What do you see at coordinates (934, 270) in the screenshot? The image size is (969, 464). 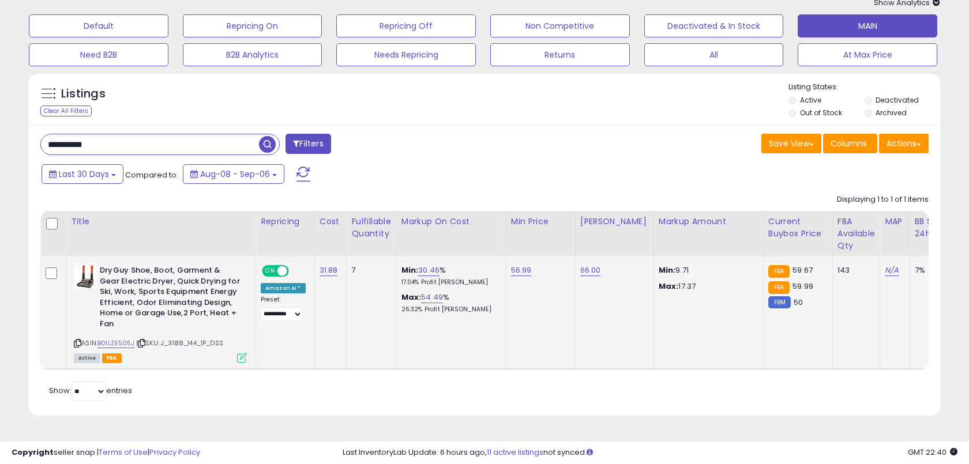 I see `div: 7%` at bounding box center [934, 270].